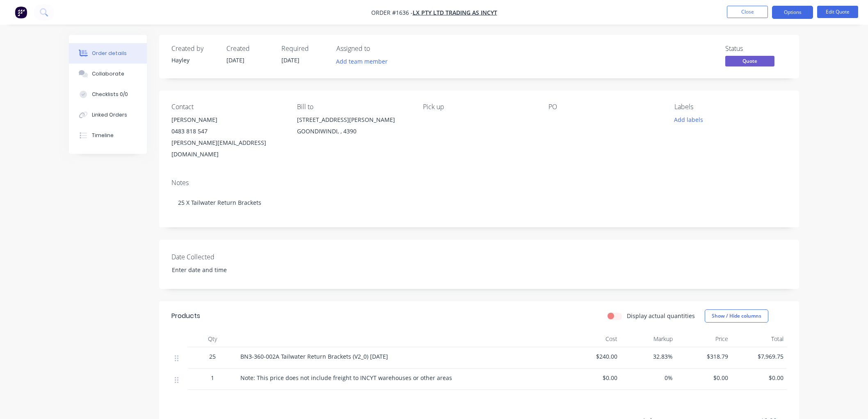 The image size is (868, 419). What do you see at coordinates (750, 61) in the screenshot?
I see `span: Quote` at bounding box center [750, 61].